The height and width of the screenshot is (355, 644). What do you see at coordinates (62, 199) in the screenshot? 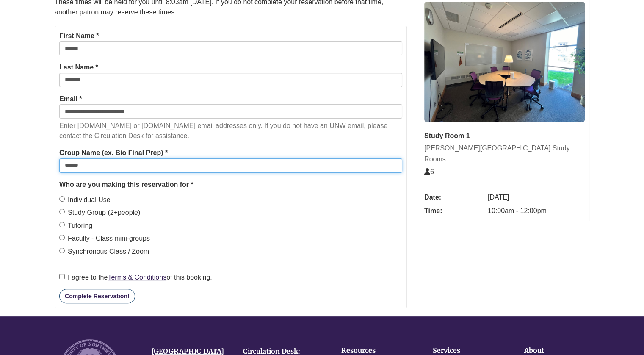
I see `input: Individual Use` at bounding box center [62, 199].